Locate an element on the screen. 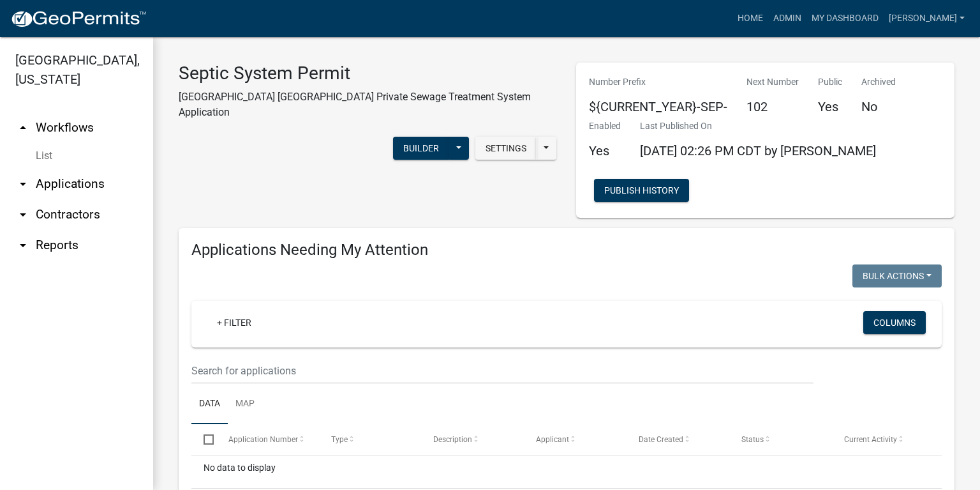 The image size is (980, 490). div: No data to display is located at coordinates (566, 472).